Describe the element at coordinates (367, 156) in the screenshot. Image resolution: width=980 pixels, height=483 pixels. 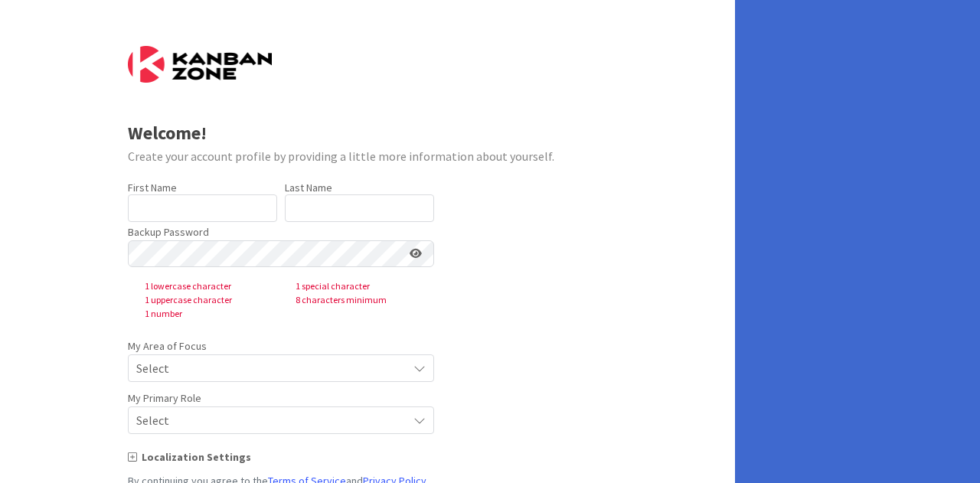
I see `div: Create your account profile by providing a little more information about yourself.` at that location.